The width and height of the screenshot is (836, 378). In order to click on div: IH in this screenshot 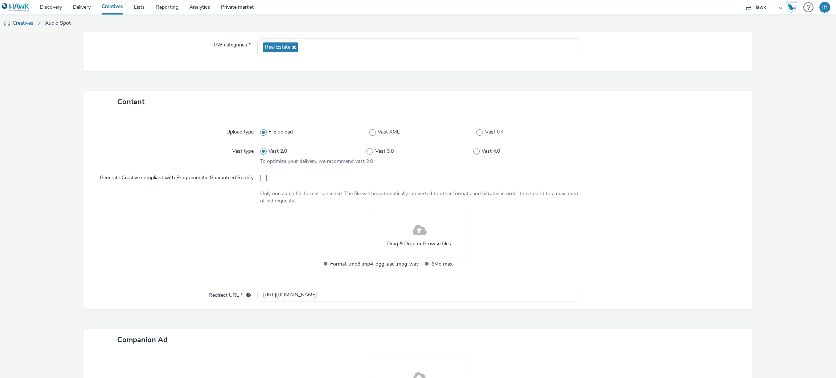, I will do `click(825, 7)`.